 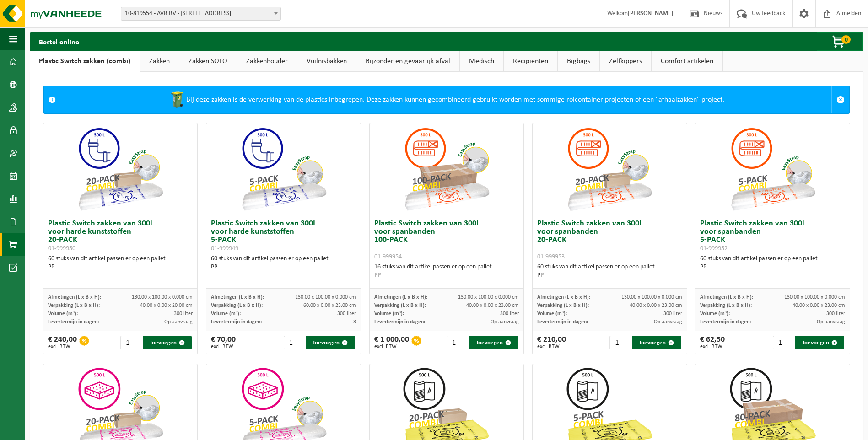 I want to click on span: 0, so click(x=846, y=40).